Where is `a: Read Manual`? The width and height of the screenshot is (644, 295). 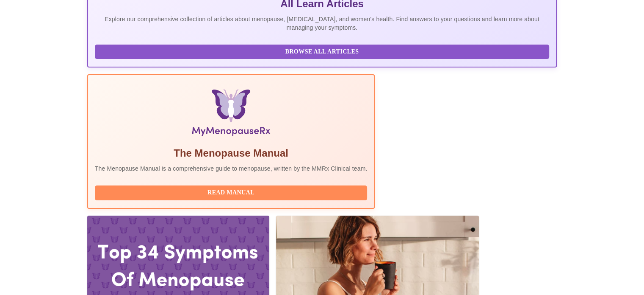 a: Read Manual is located at coordinates (232, 192).